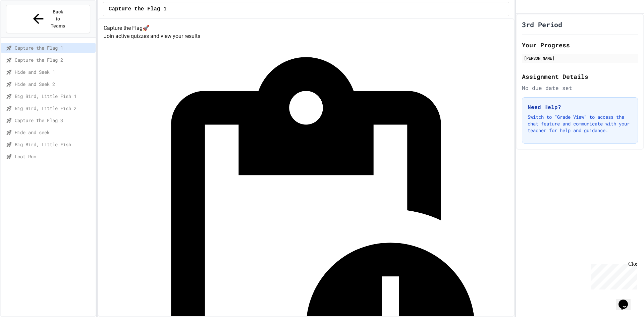 This screenshot has height=317, width=644. Describe the element at coordinates (54, 120) in the screenshot. I see `span: Capture the Flag 3` at that location.